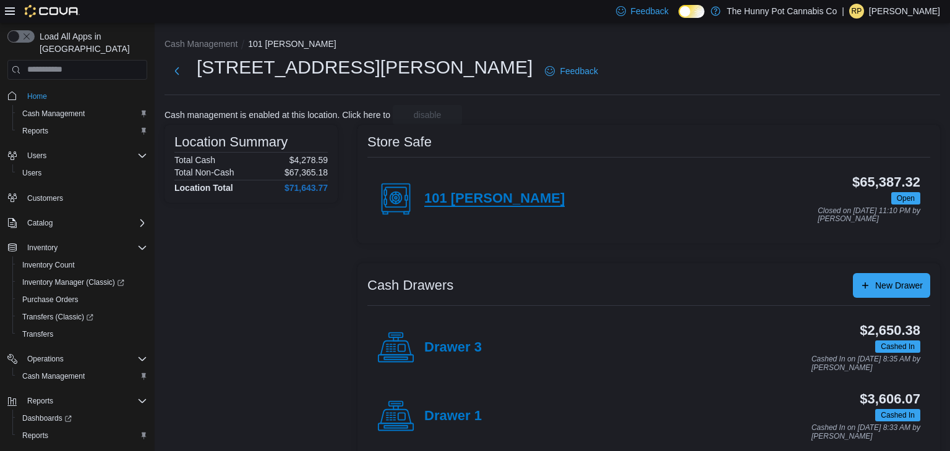 The height and width of the screenshot is (451, 950). What do you see at coordinates (856, 11) in the screenshot?
I see `div: Ricardo Peguero` at bounding box center [856, 11].